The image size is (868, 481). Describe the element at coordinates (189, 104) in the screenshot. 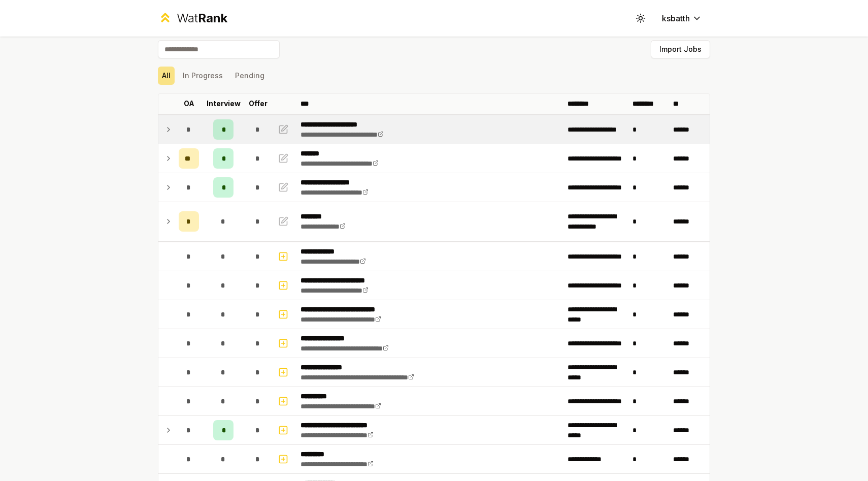

I see `p: OA` at that location.